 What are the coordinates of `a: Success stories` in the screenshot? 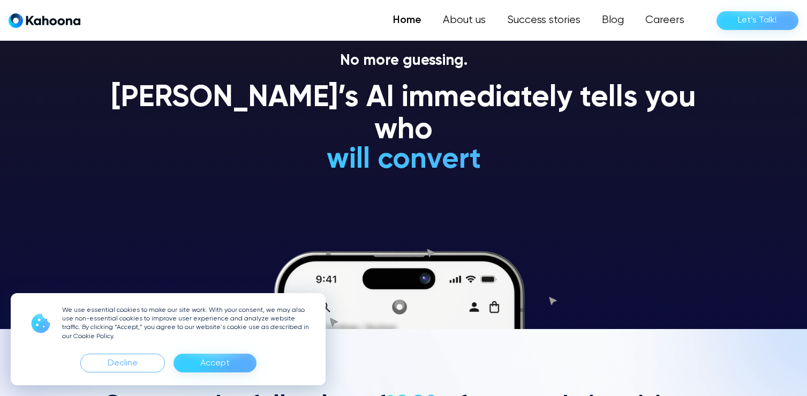 It's located at (543, 20).